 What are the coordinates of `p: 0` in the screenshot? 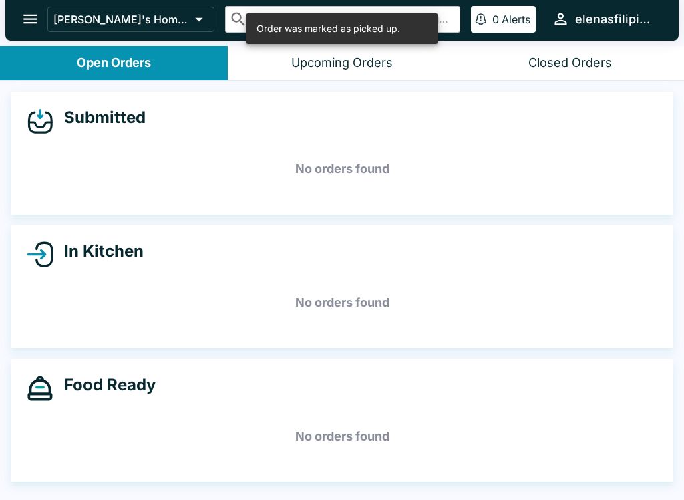 It's located at (496, 19).